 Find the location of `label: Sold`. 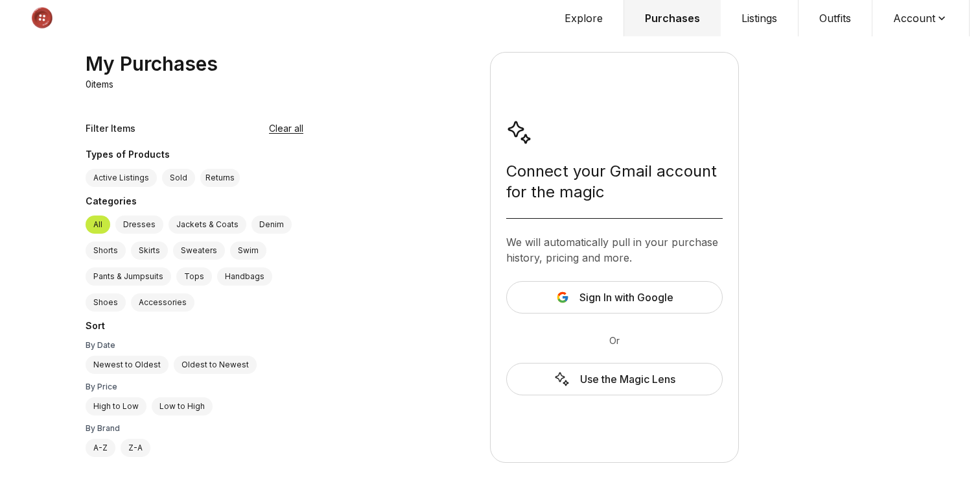

label: Sold is located at coordinates (178, 178).